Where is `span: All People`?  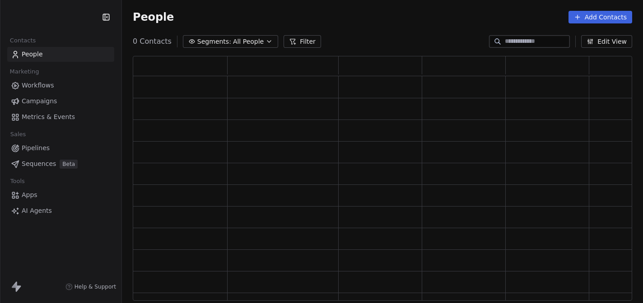 span: All People is located at coordinates (248, 42).